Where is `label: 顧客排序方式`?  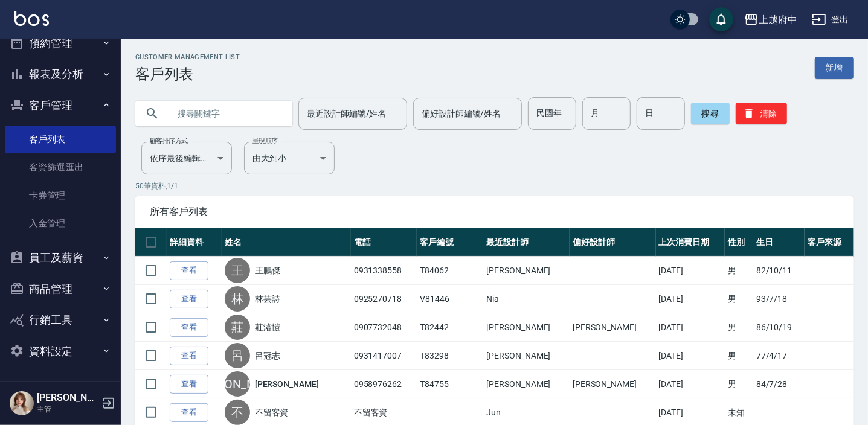 label: 顧客排序方式 is located at coordinates (169, 140).